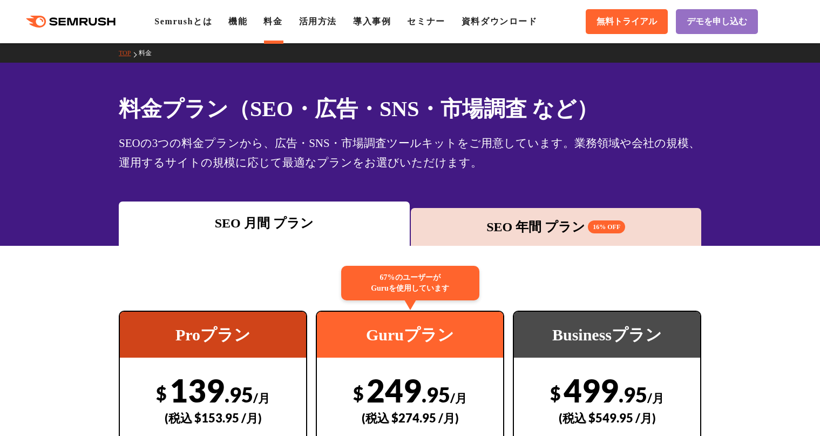 The height and width of the screenshot is (436, 820). I want to click on a: 導入事例, so click(372, 21).